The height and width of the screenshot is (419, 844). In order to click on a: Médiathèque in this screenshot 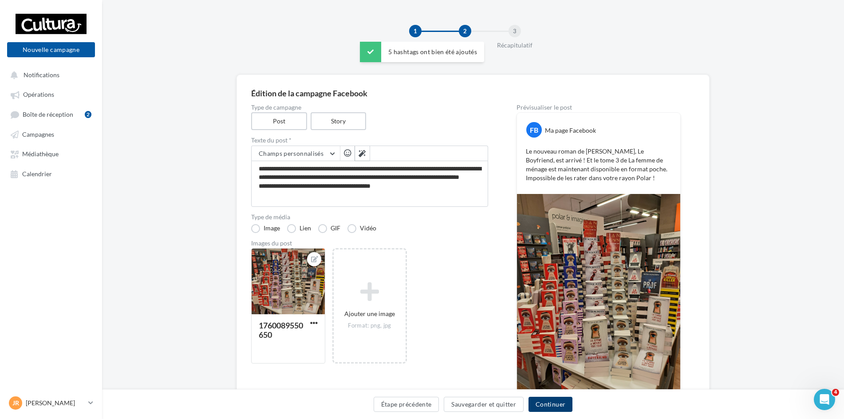, I will do `click(51, 153)`.